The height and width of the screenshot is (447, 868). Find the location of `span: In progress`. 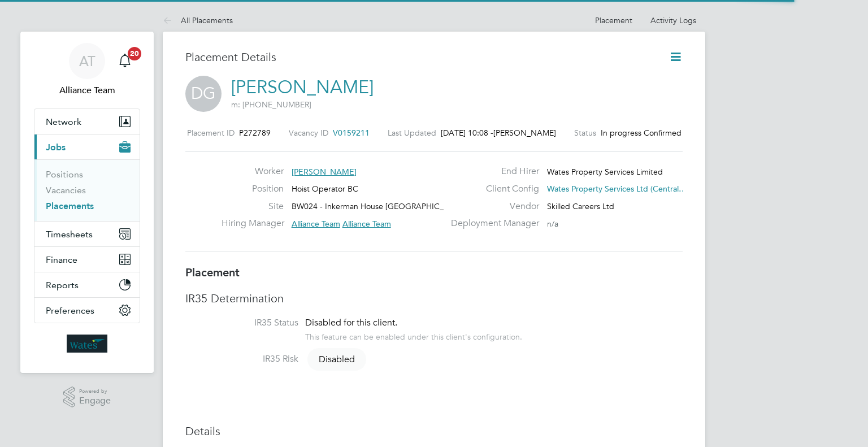

span: In progress is located at coordinates (621, 133).